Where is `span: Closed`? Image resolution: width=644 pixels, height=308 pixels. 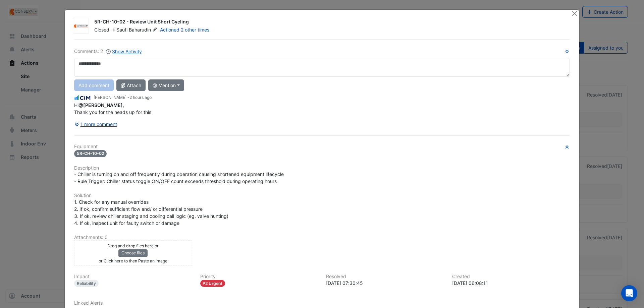 span: Closed is located at coordinates (101, 29).